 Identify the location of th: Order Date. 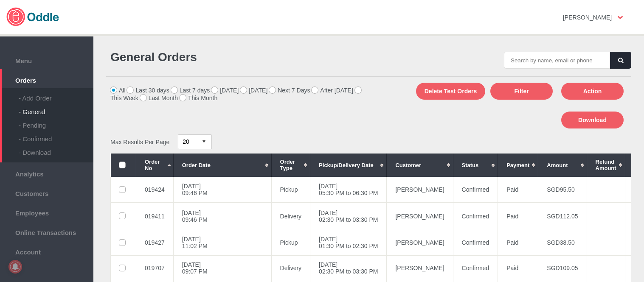
(222, 165).